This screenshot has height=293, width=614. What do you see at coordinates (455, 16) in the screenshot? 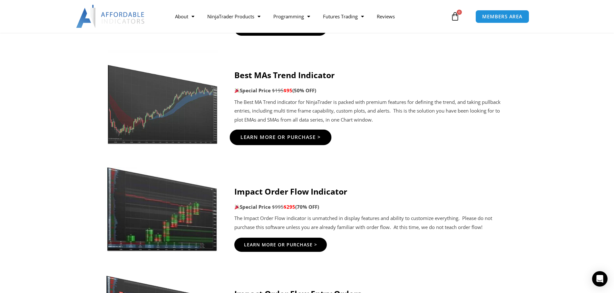
I see `a: 0` at bounding box center [455, 16].